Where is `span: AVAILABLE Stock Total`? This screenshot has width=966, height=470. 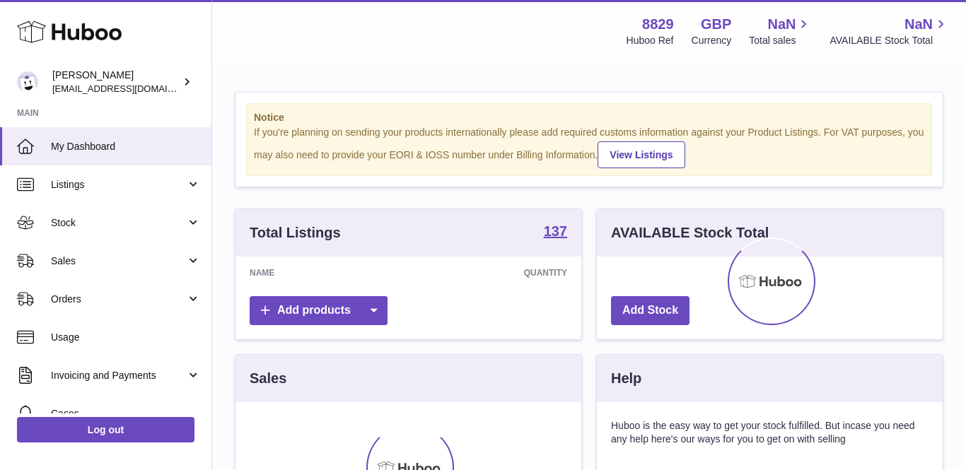
span: AVAILABLE Stock Total is located at coordinates (889, 40).